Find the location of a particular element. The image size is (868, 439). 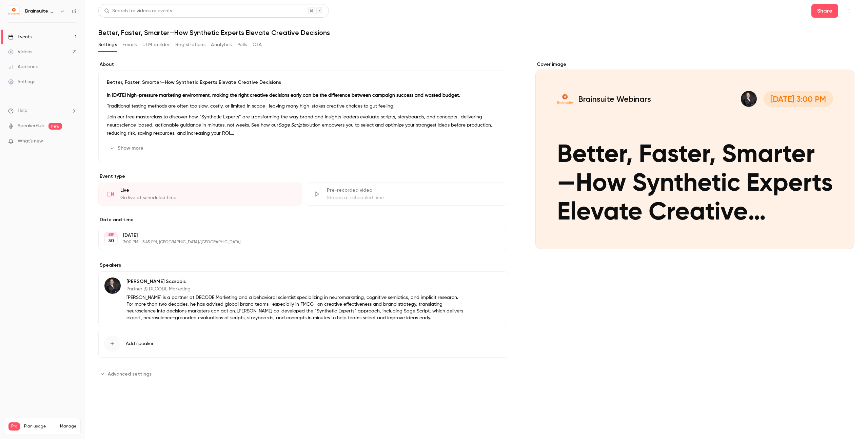

button: Registrations is located at coordinates (191, 45).